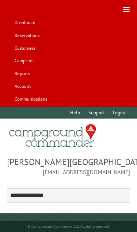  Describe the element at coordinates (69, 226) in the screenshot. I see `small: © Campground Commander LLC. All rights reserved.` at that location.